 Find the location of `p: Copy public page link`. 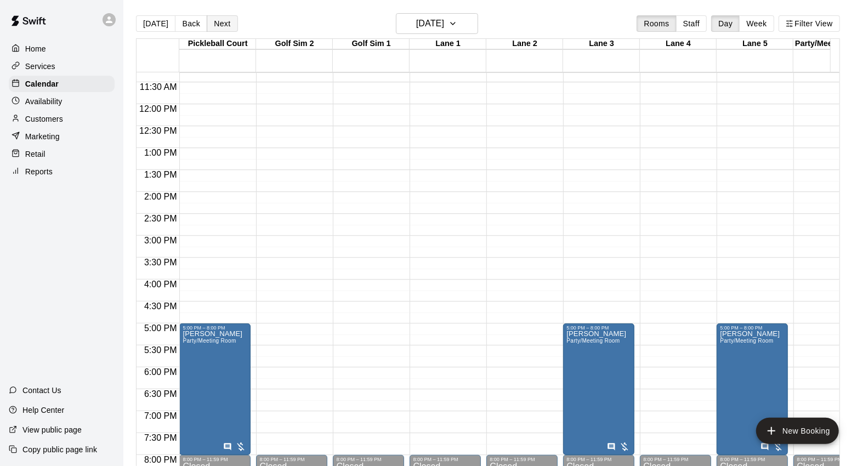

p: Copy public page link is located at coordinates (60, 449).